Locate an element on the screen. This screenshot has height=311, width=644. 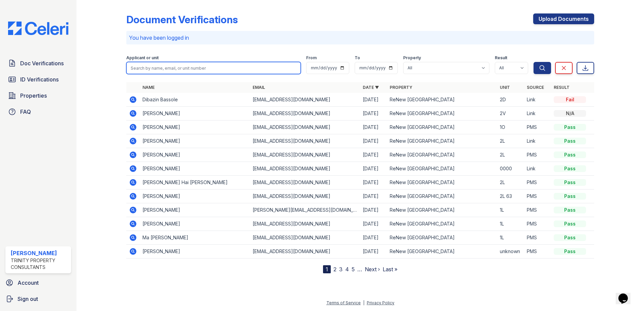
span: Properties is located at coordinates (33, 96).